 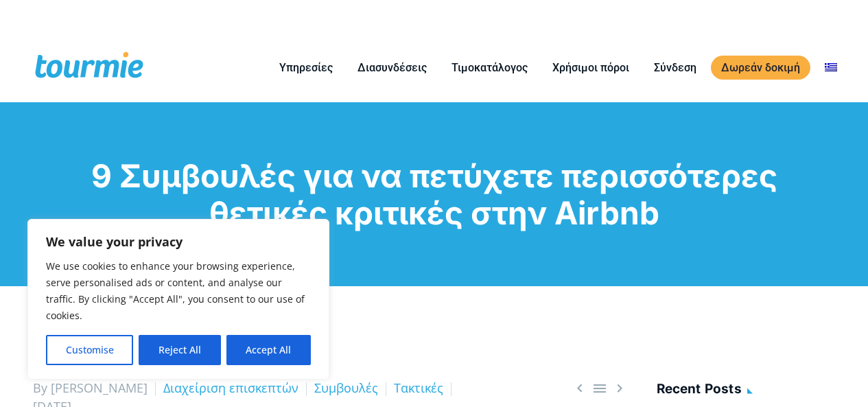 What do you see at coordinates (306, 68) in the screenshot?
I see `a: Υπηρεσίες` at bounding box center [306, 68].